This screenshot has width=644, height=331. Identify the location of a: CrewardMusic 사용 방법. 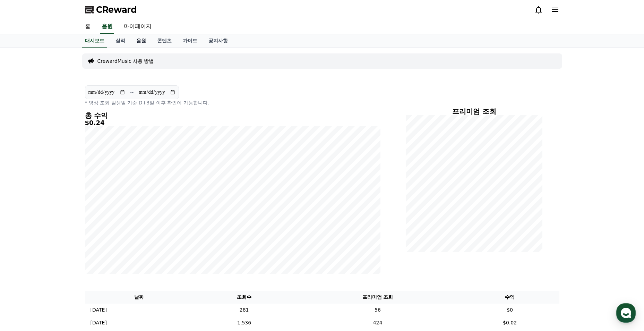
(125, 61).